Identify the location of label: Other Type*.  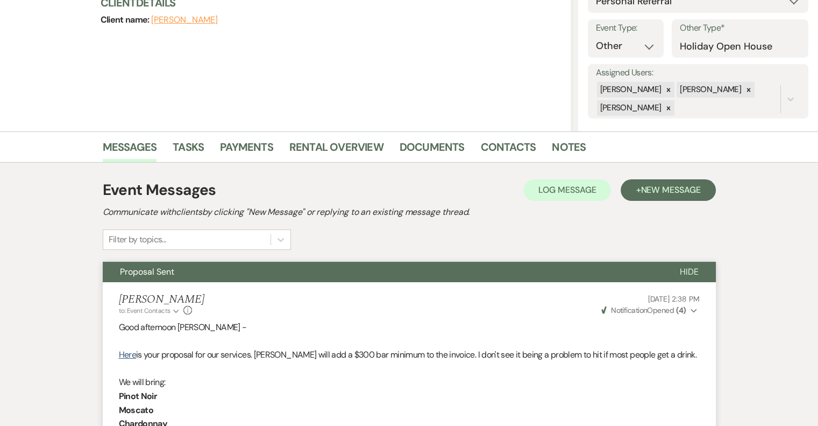
(740, 28).